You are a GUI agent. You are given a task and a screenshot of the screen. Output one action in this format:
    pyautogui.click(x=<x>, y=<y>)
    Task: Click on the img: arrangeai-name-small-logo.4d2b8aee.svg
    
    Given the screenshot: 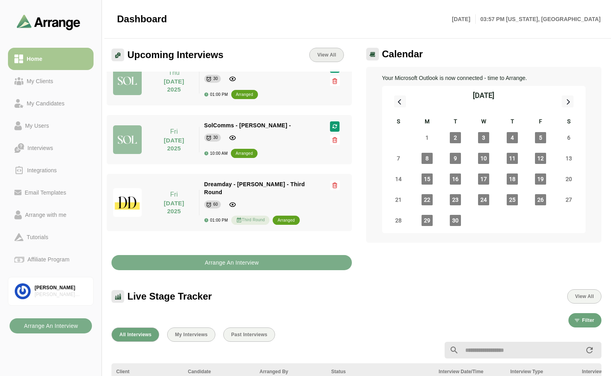 What is the action you would take?
    pyautogui.click(x=49, y=22)
    